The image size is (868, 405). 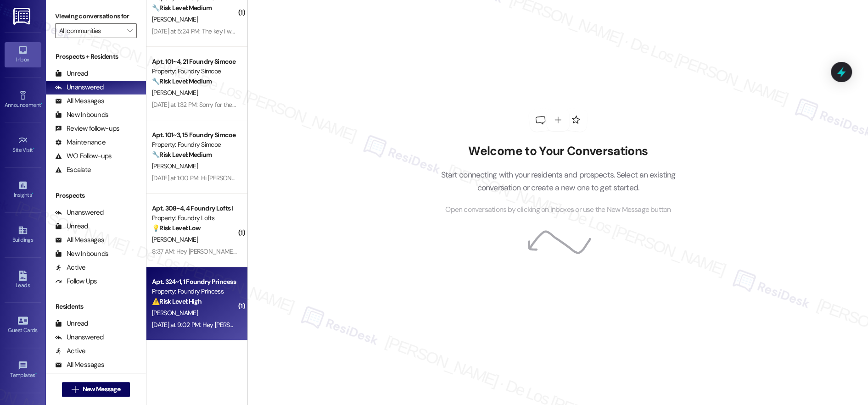 I want to click on button: New Message, so click(x=96, y=390).